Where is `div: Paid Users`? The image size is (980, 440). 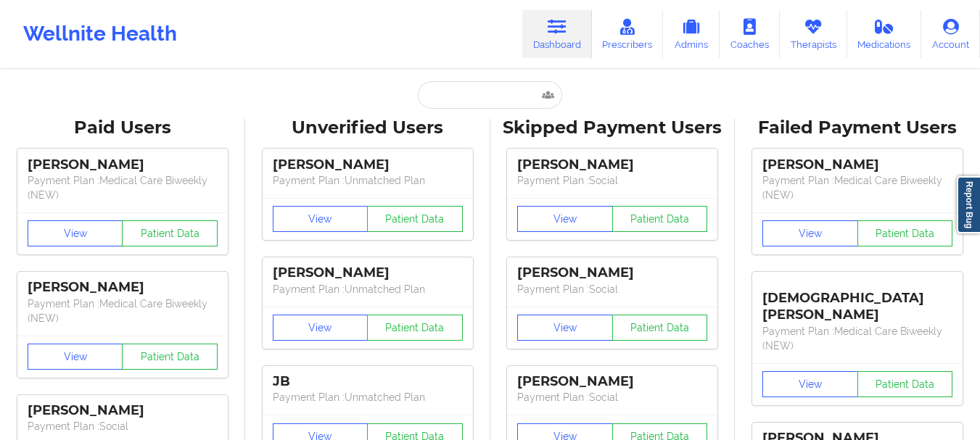
div: Paid Users is located at coordinates (122, 128).